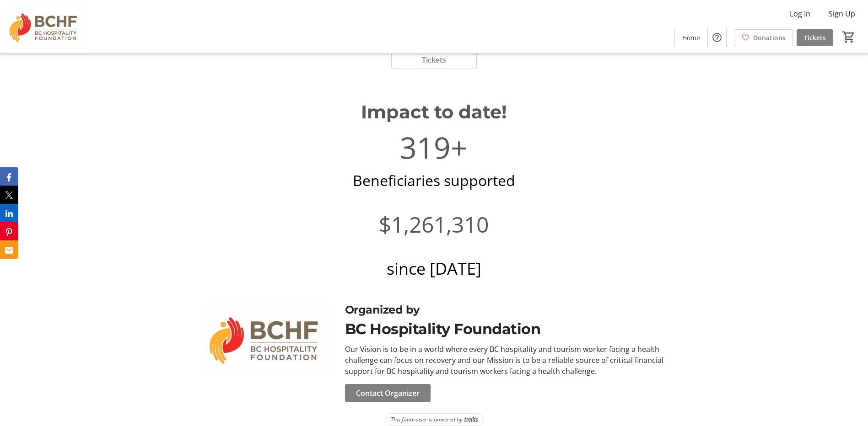 This screenshot has height=426, width=868. What do you see at coordinates (814, 38) in the screenshot?
I see `a: Tickets` at bounding box center [814, 38].